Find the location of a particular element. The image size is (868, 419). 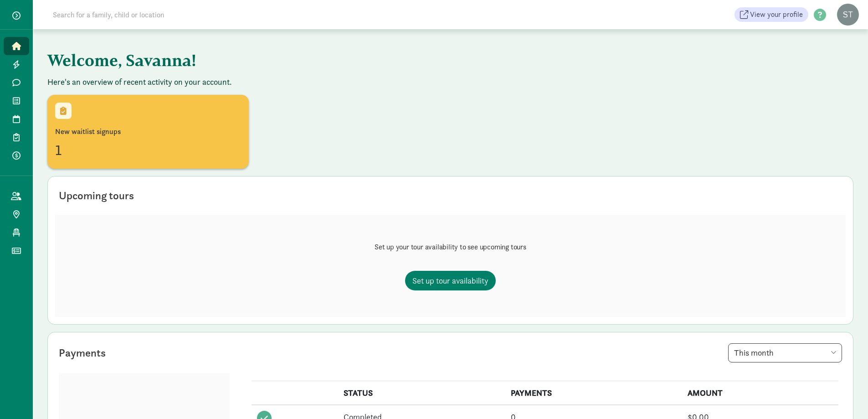

p: Set up your tour availability to see upcoming tours is located at coordinates (450, 247).